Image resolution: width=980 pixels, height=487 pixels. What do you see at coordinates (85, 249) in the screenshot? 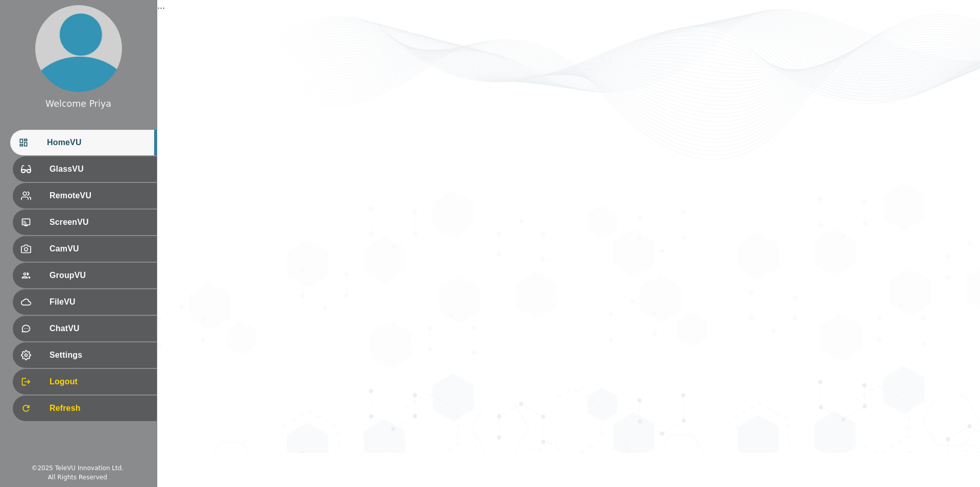
I see `div: CamVU` at bounding box center [85, 249].